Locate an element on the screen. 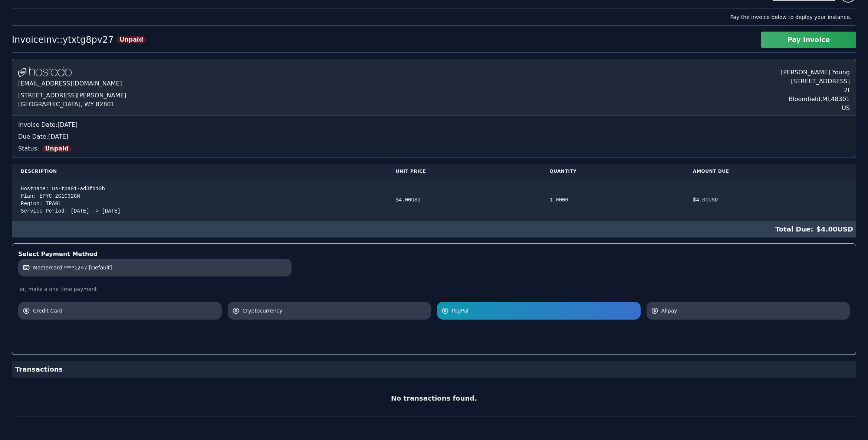 The height and width of the screenshot is (440, 868). div: 1.0000 is located at coordinates (612, 200).